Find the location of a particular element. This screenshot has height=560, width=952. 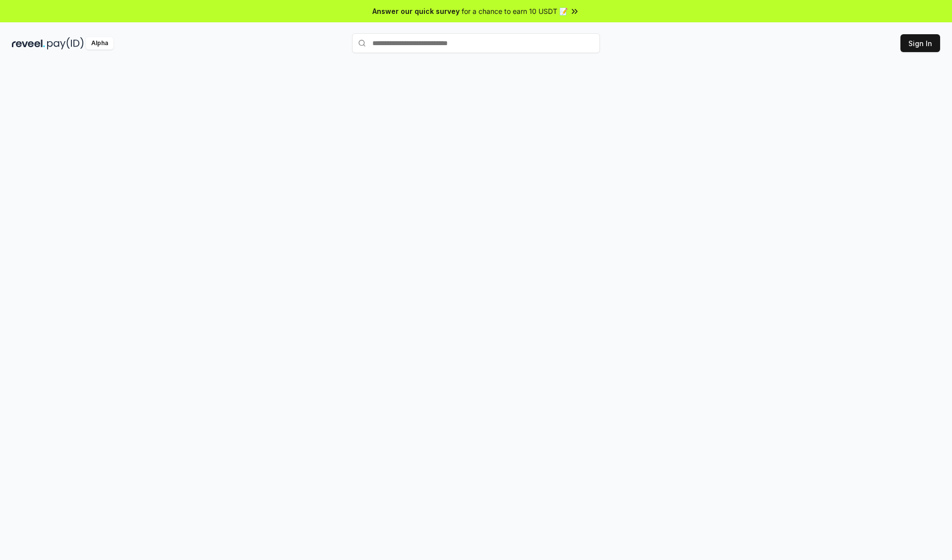

span: for a chance to earn 10 USDT 📝 is located at coordinates (515, 11).